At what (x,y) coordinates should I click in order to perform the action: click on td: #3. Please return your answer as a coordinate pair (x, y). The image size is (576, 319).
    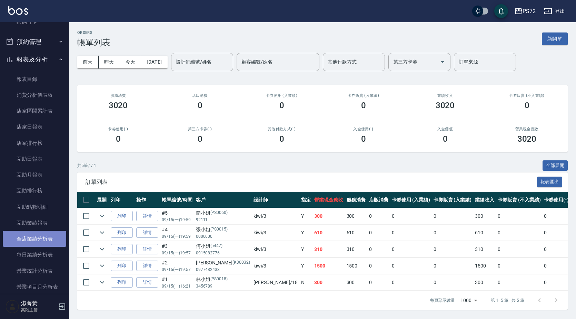
    Looking at the image, I should click on (177, 249).